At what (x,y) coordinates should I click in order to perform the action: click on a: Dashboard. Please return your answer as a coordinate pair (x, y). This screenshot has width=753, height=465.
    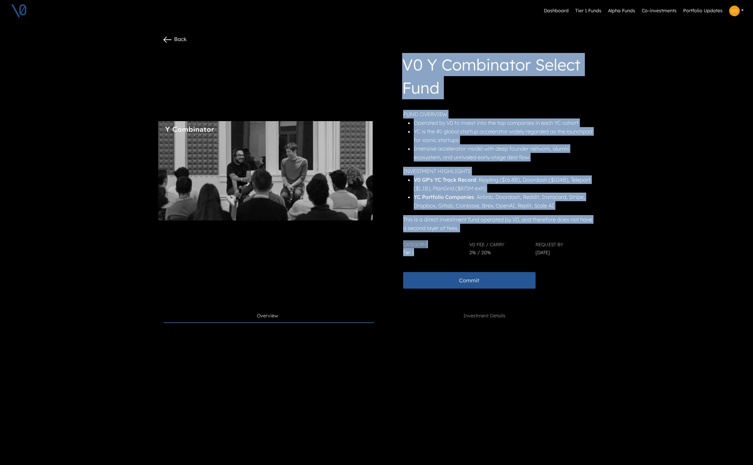
    Looking at the image, I should click on (556, 11).